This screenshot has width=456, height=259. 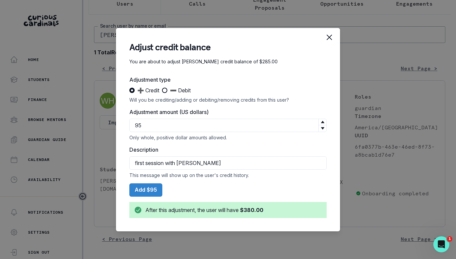 What do you see at coordinates (228, 137) in the screenshot?
I see `div: Only whole, positive dollar amounts allowed.` at bounding box center [228, 137].